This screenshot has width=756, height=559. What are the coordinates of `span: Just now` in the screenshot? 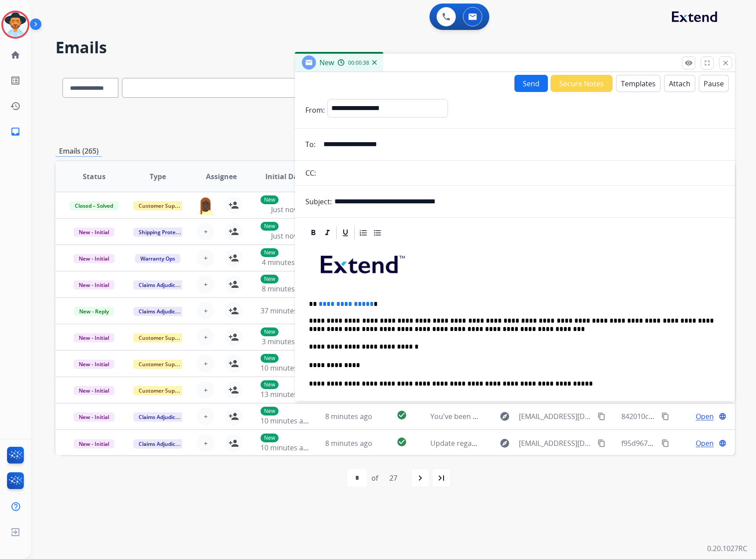 It's located at (285, 235).